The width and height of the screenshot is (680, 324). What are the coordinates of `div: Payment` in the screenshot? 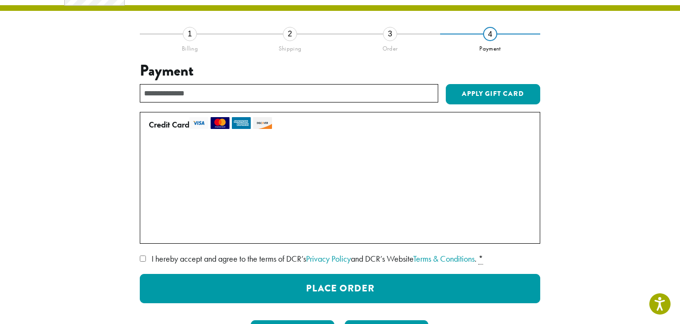 It's located at (490, 47).